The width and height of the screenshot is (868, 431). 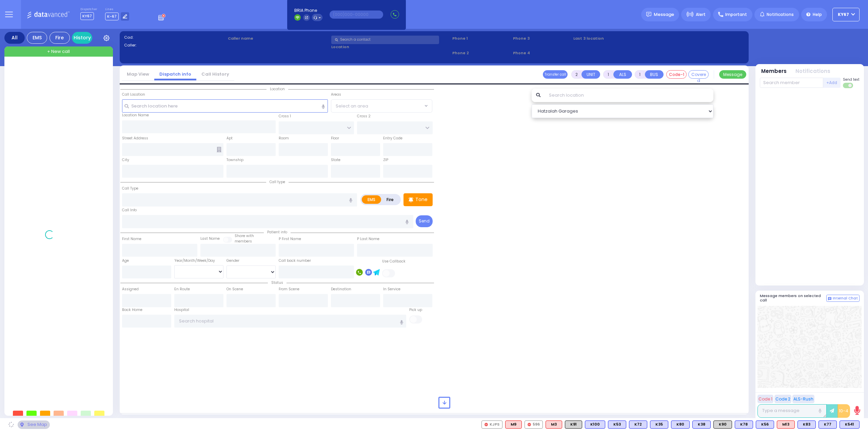 I want to click on label: Cad:, so click(x=174, y=38).